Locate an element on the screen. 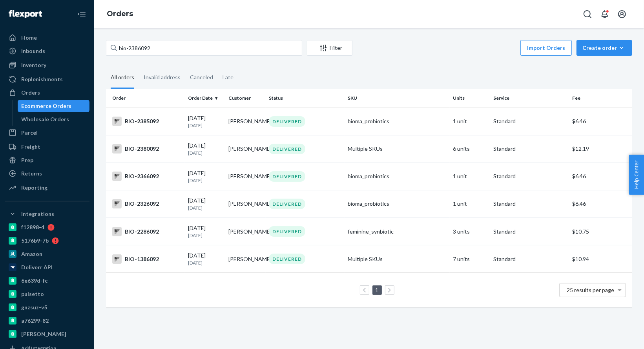  td: 7 units is located at coordinates (470, 259).